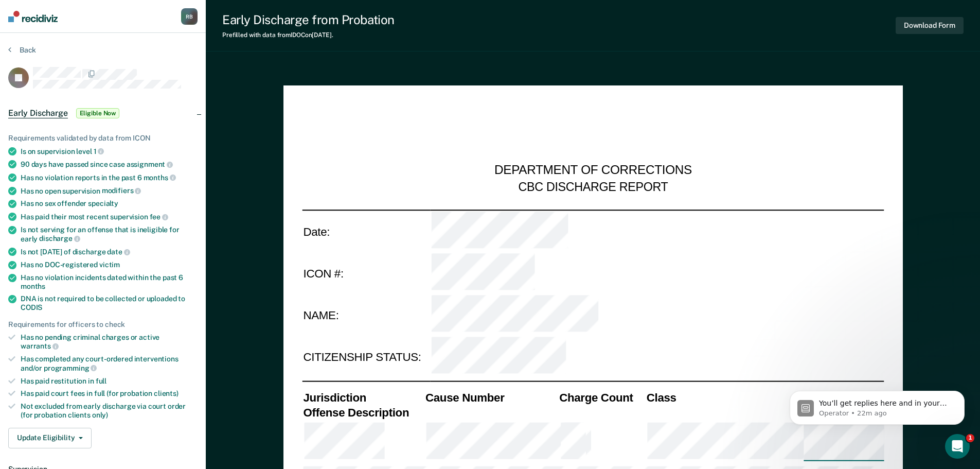 This screenshot has height=469, width=980. What do you see at coordinates (89, 18) in the screenshot?
I see `p: The team can also help` at bounding box center [89, 18].